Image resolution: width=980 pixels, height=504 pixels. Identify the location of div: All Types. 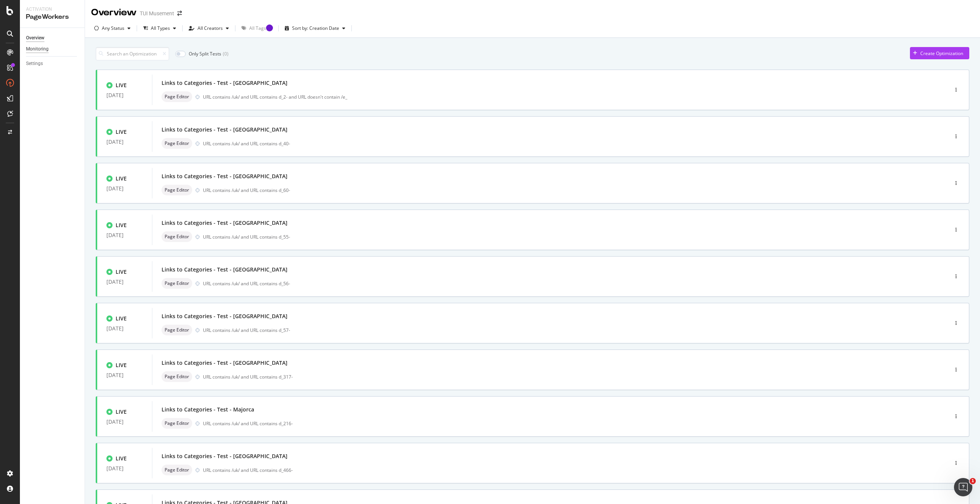
(160, 28).